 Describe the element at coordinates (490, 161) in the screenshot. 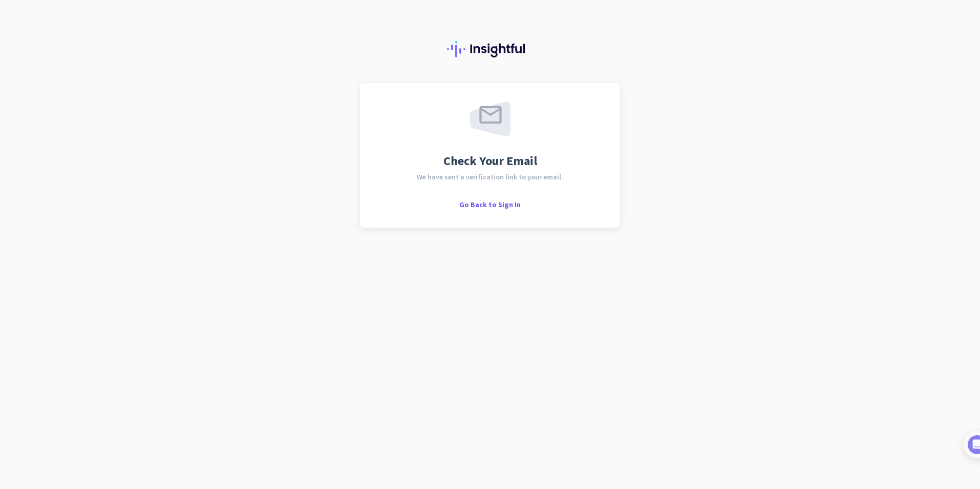

I see `span: Check Your Email` at that location.